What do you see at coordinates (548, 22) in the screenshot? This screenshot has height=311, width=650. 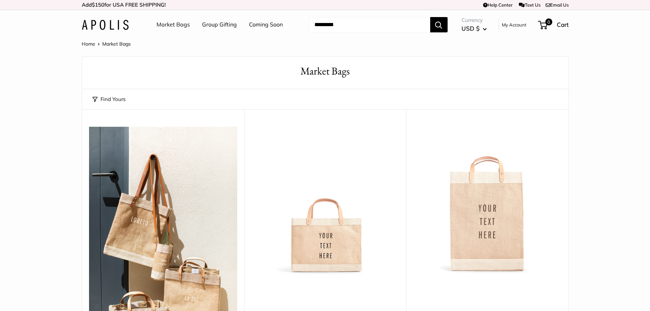 I see `span: 0` at bounding box center [548, 22].